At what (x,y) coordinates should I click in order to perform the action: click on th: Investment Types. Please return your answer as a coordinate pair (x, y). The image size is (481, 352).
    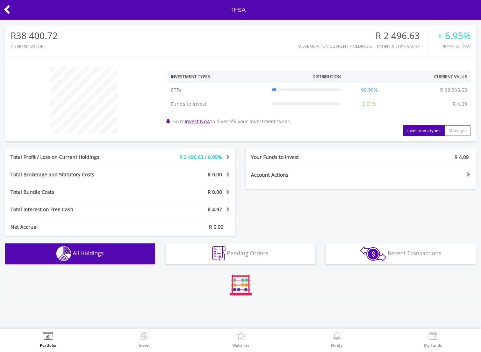
    Looking at the image, I should click on (218, 77).